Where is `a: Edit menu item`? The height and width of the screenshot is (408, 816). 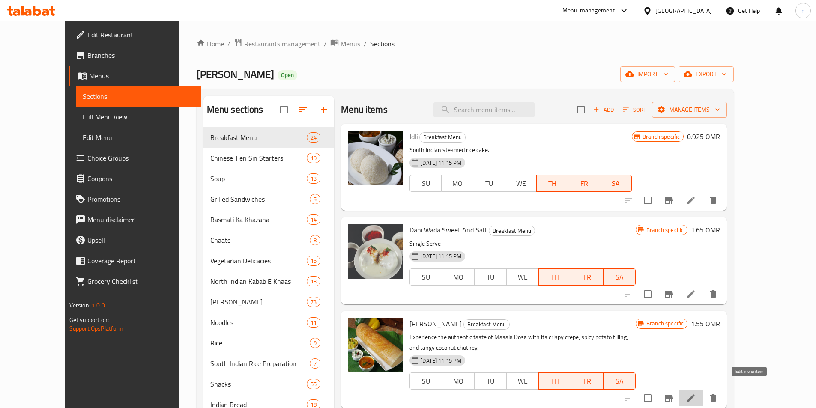
a: Edit menu item is located at coordinates (691, 200).